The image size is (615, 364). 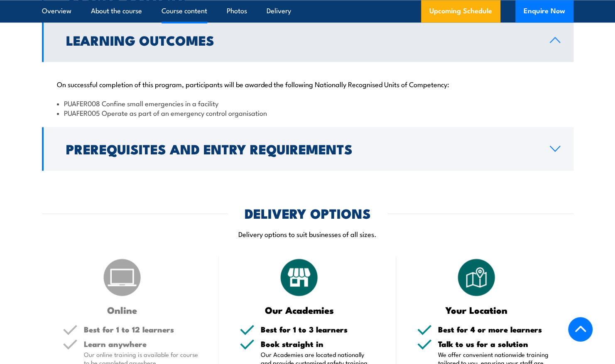 I want to click on h3: Your Location, so click(x=476, y=309).